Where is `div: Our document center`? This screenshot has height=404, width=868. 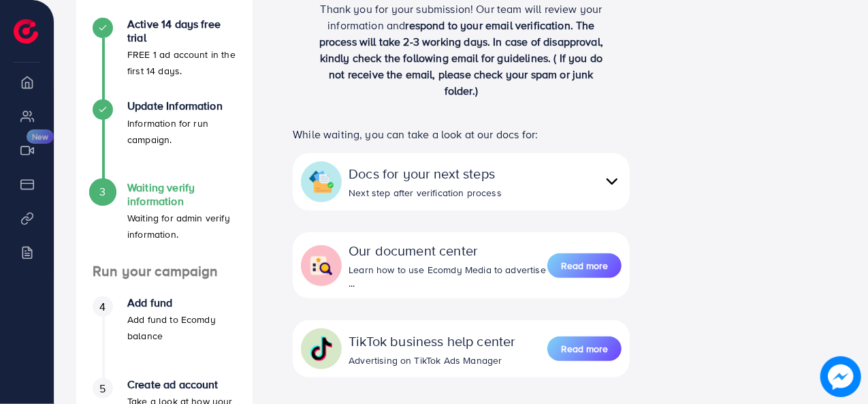
div: Our document center is located at coordinates (448, 250).